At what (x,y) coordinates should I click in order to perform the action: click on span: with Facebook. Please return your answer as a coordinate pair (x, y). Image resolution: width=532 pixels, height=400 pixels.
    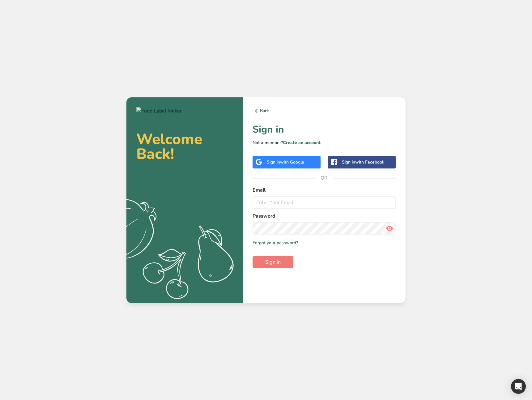
    Looking at the image, I should click on (370, 162).